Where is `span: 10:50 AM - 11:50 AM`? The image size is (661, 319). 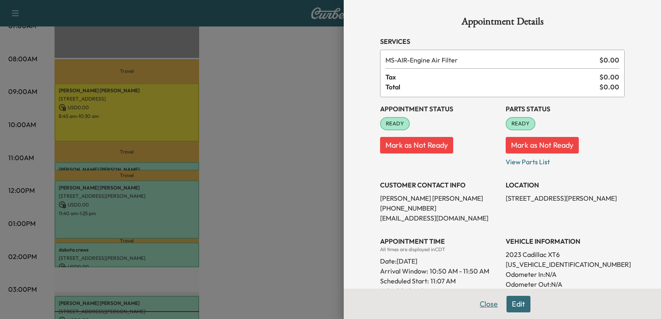 span: 10:50 AM - 11:50 AM is located at coordinates (460, 271).